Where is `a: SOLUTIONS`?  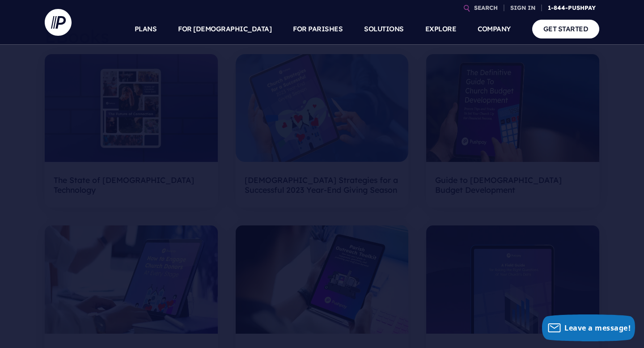
a: SOLUTIONS is located at coordinates (383, 29).